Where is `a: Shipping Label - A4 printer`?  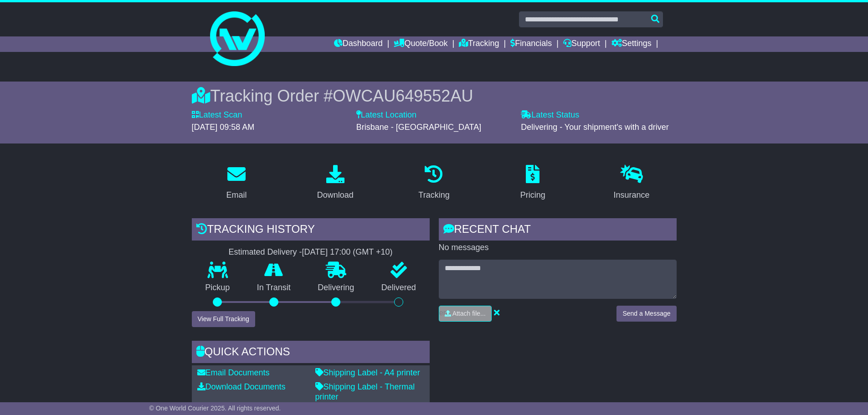
a: Shipping Label - A4 printer is located at coordinates (368, 373).